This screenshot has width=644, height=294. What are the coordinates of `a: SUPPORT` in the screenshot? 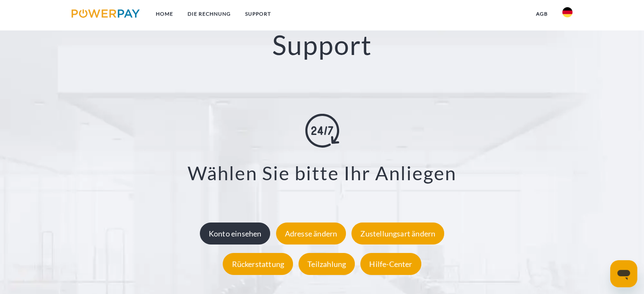 It's located at (258, 14).